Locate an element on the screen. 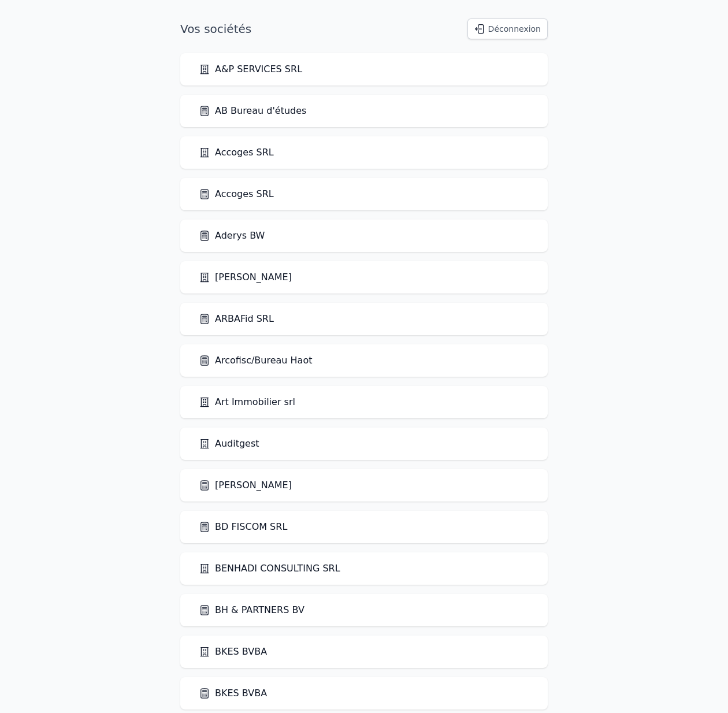  a: Art Immobilier srl is located at coordinates (247, 402).